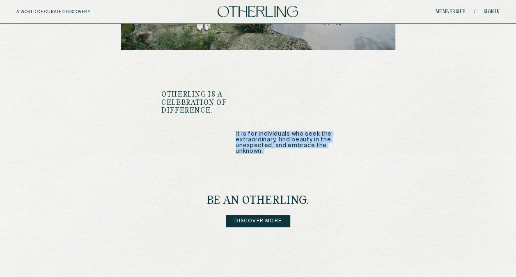  What do you see at coordinates (258, 221) in the screenshot?
I see `a: Discover more` at bounding box center [258, 221].